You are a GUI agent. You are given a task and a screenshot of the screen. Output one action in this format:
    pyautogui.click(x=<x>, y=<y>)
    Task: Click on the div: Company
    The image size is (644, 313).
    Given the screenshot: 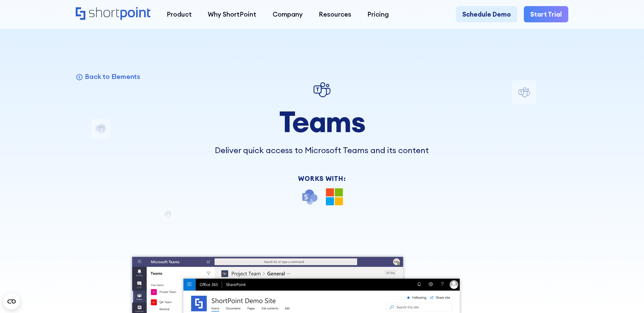 What is the action you would take?
    pyautogui.click(x=288, y=14)
    